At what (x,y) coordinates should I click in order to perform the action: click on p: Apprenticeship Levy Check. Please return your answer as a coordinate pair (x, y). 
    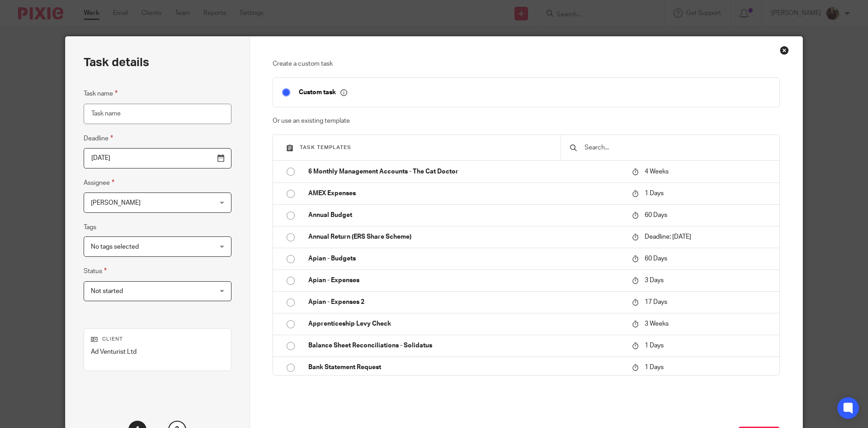
    Looking at the image, I should click on (466, 324).